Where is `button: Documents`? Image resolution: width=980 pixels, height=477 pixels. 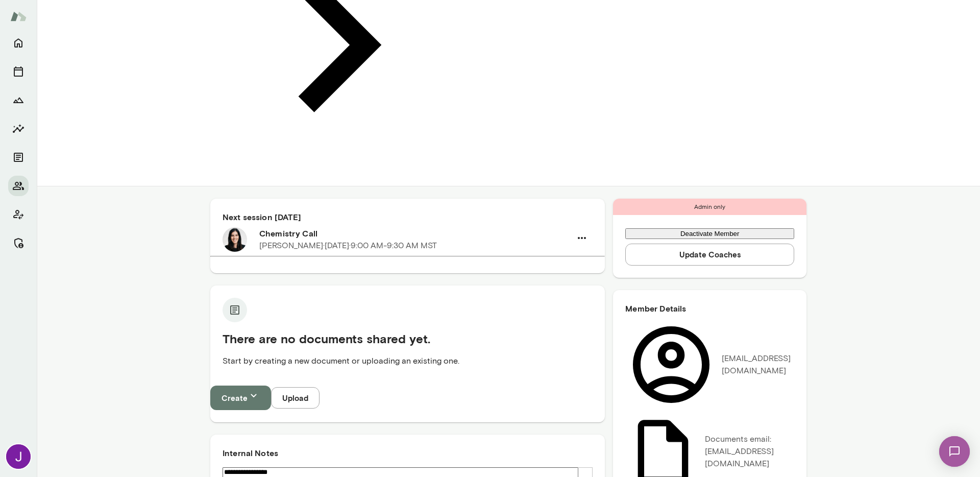 button: Documents is located at coordinates (18, 157).